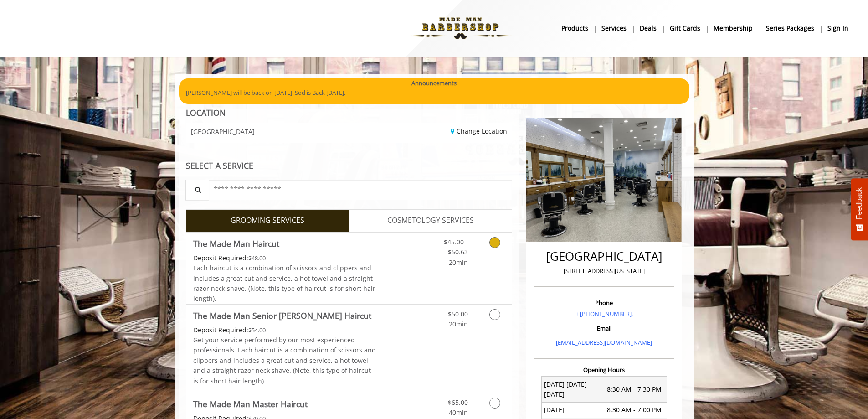  I want to click on b: sign in, so click(838, 28).